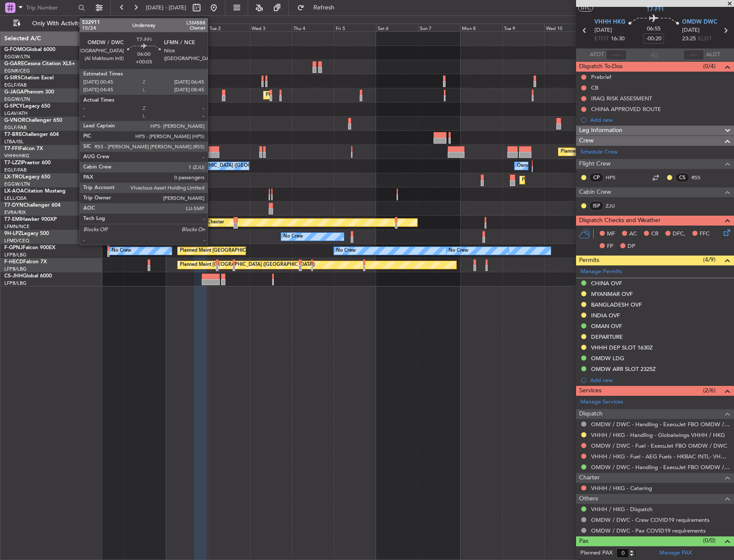  What do you see at coordinates (56, 23) in the screenshot?
I see `span: Only With Activity` at bounding box center [56, 23].